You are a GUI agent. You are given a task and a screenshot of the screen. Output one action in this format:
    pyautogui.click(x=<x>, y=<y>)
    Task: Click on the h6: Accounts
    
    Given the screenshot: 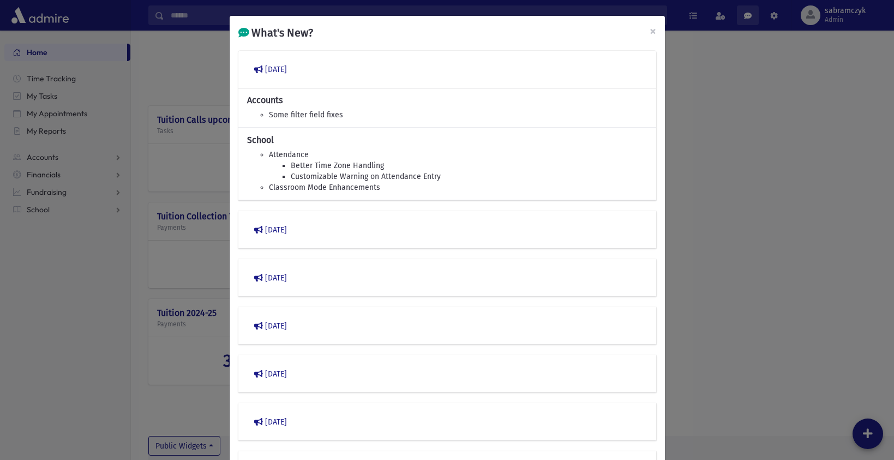 What is the action you would take?
    pyautogui.click(x=447, y=100)
    